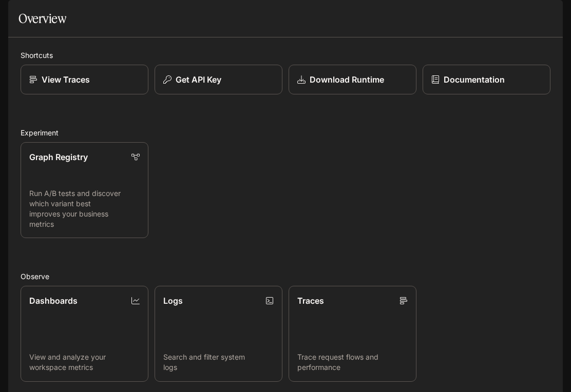  Describe the element at coordinates (17, 15) in the screenshot. I see `button: open drawer` at that location.